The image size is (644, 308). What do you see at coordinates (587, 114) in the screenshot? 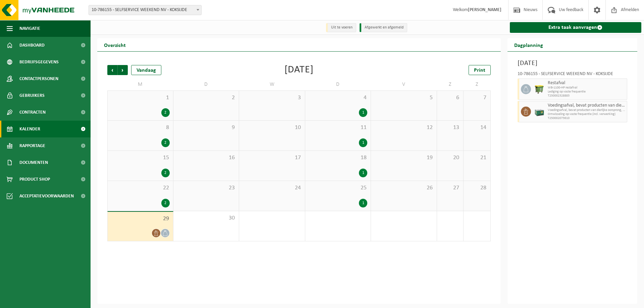
I see `span: Omwisseling op vaste frequentie (incl. verwerking)` at bounding box center [587, 114].